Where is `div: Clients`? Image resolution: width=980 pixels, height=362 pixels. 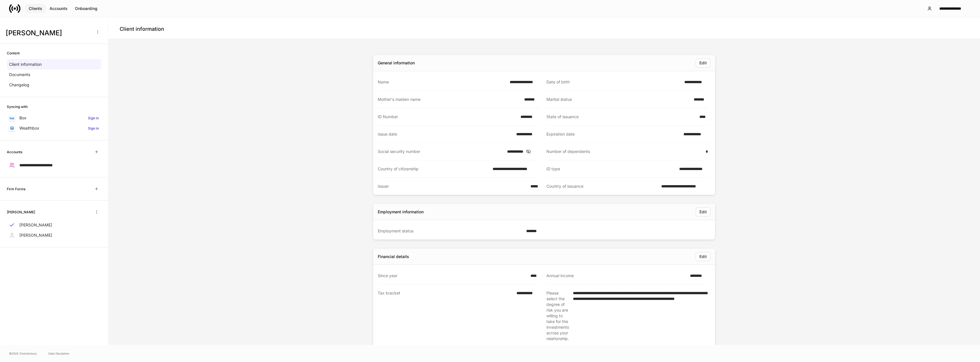 div: Clients is located at coordinates (36, 9).